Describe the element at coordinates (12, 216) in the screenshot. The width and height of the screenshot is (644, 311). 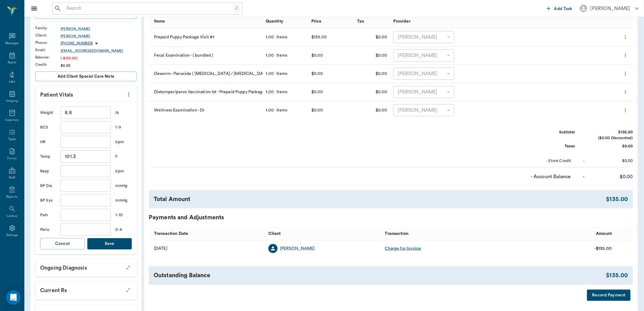
I see `div: Lookup` at that location.